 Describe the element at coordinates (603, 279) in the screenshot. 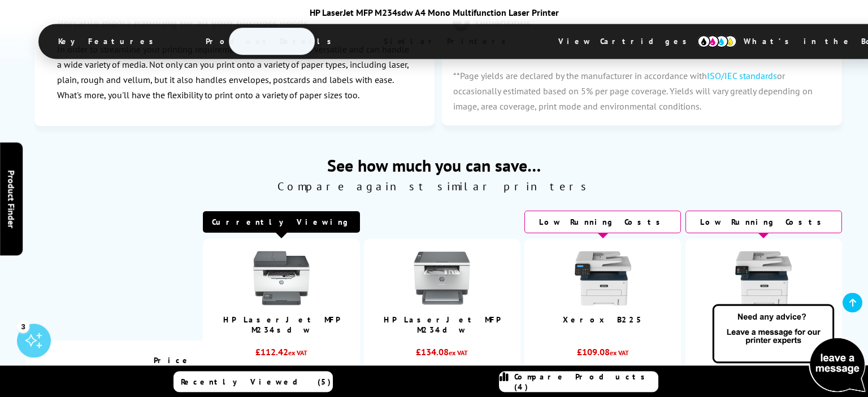

I see `img: Xerox-B225-Front-Main-Small.jpg` at that location.